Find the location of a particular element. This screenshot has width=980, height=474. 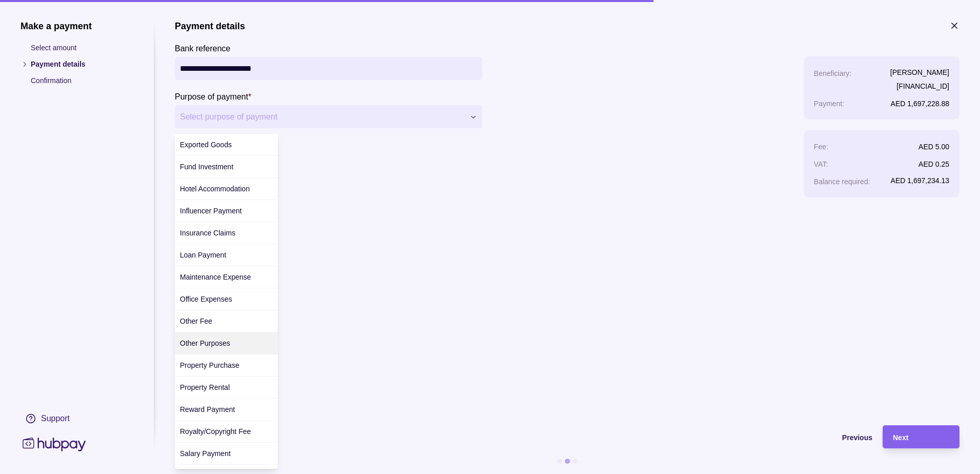

span: Loan Payment is located at coordinates (203, 255).